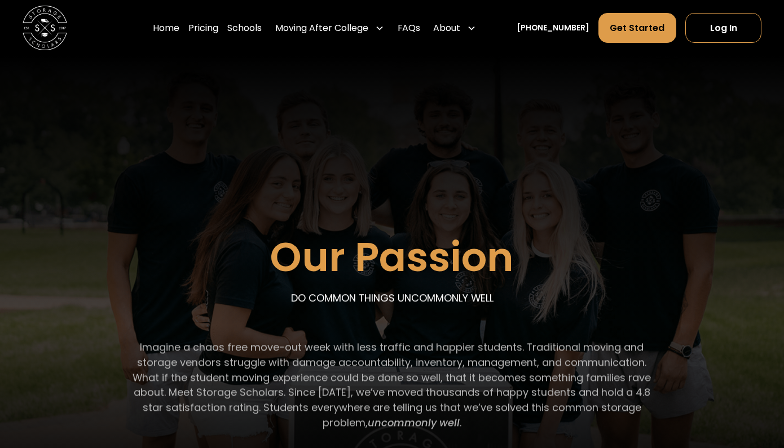 The height and width of the screenshot is (448, 784). I want to click on a: home, so click(45, 28).